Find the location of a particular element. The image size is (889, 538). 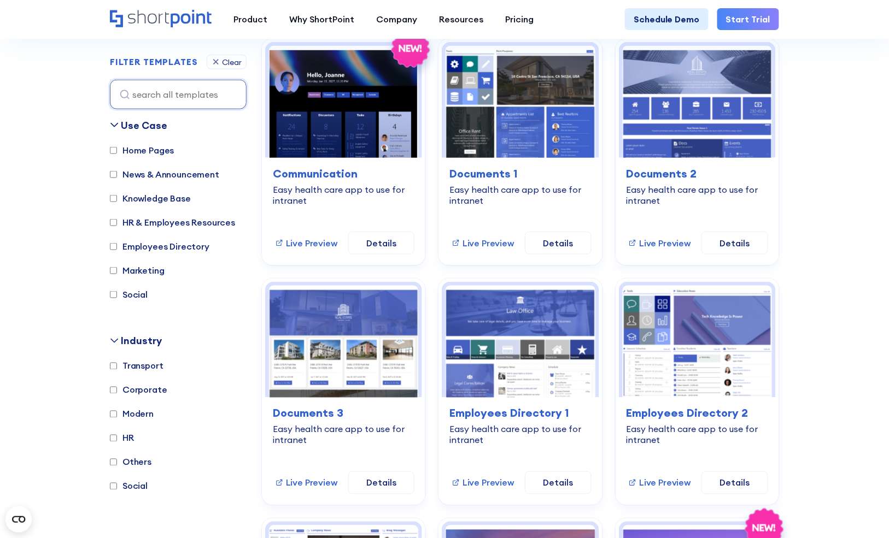

input: Corporate is located at coordinates (113, 390).